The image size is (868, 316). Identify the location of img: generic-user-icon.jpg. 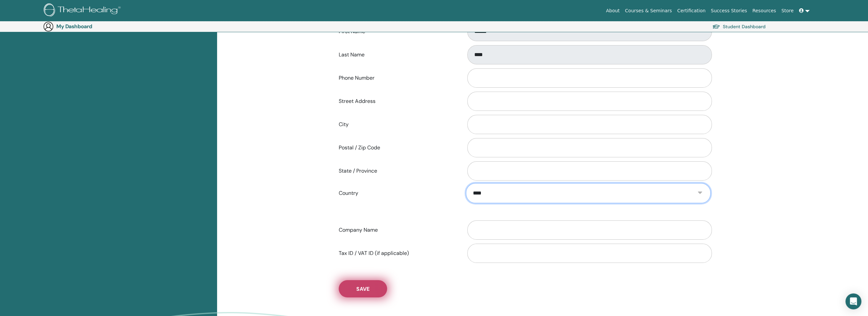
(49, 27).